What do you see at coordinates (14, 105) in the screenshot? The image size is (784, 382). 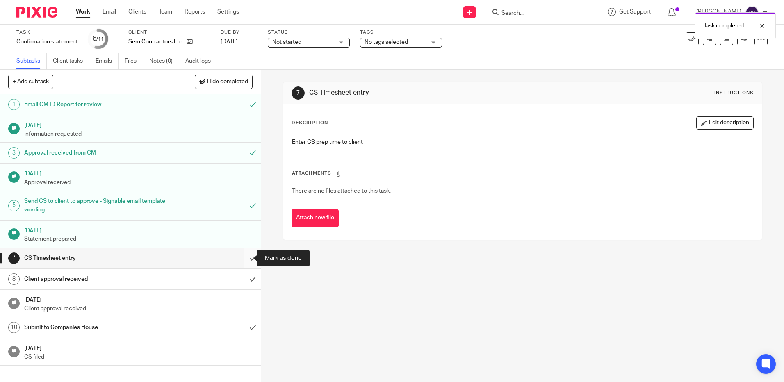 I see `div: 1` at bounding box center [14, 105].